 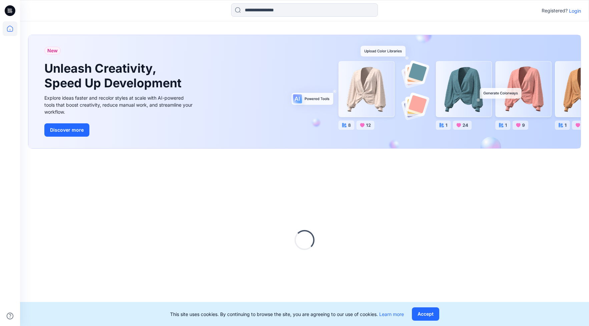 I want to click on p: Registered?, so click(x=554, y=11).